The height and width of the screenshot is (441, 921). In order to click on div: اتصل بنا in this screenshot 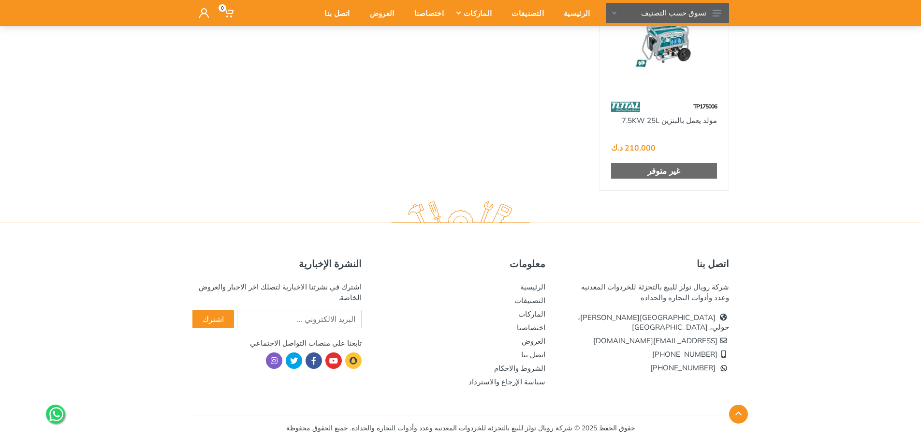, I will do `click(334, 13)`.